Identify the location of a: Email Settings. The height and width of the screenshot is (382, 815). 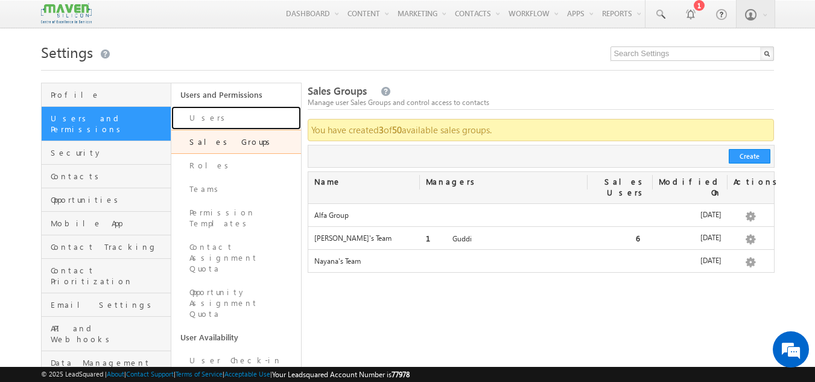
(106, 305).